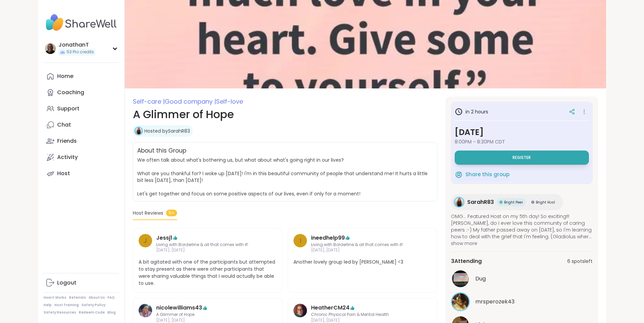 Image resolution: width=644 pixels, height=323 pixels. I want to click on a: Logout, so click(81, 283).